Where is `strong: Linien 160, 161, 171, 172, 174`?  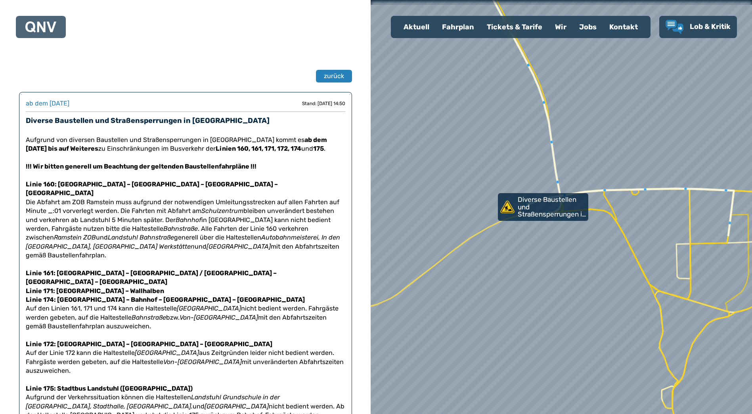
strong: Linien 160, 161, 171, 172, 174 is located at coordinates (258, 148).